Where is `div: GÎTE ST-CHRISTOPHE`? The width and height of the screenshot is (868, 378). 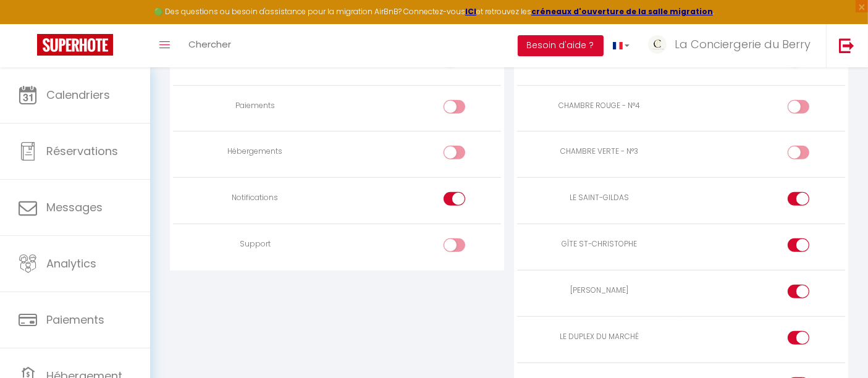 div: GÎTE ST-CHRISTOPHE is located at coordinates (599, 244).